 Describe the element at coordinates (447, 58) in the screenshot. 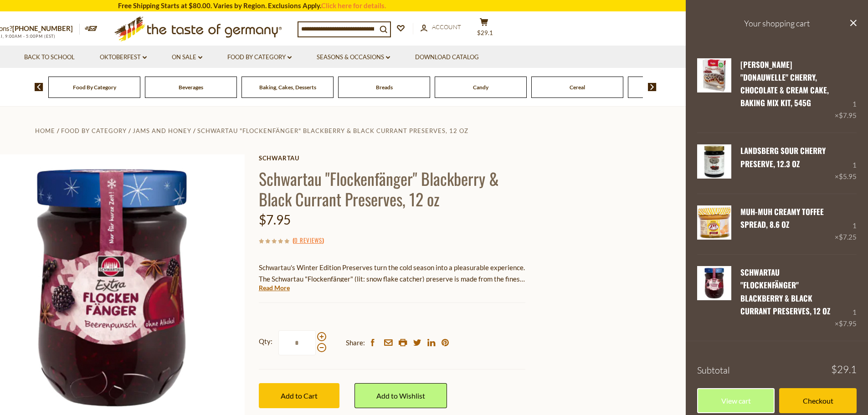

I see `a: Download Catalog` at that location.